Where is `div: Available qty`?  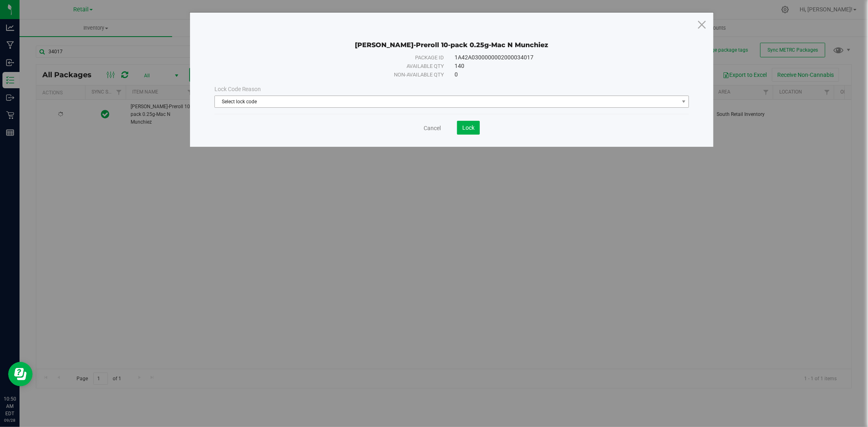
div: Available qty is located at coordinates (340, 66).